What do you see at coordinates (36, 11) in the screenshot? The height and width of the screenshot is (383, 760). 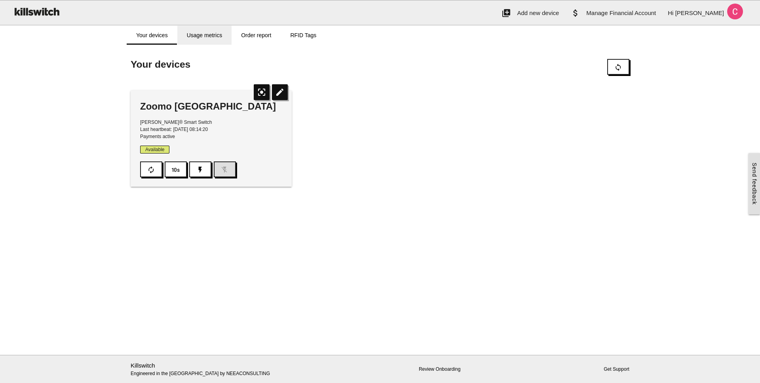 I see `img: ks-logo-black-160-b.png` at bounding box center [36, 11].